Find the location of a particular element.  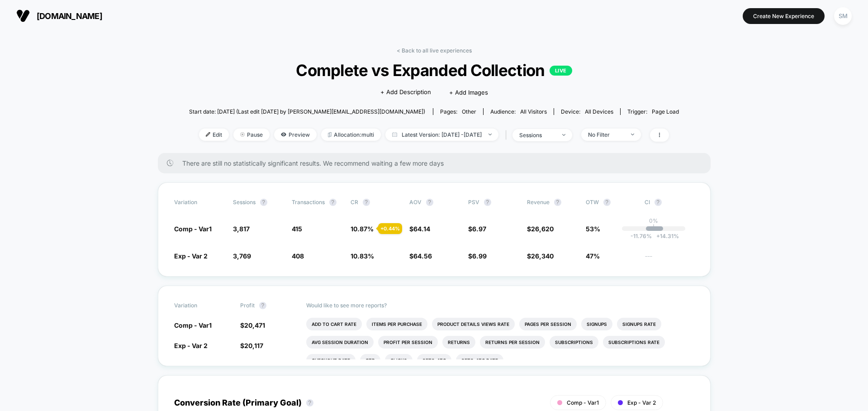

span: 10.83 % is located at coordinates (362, 256).